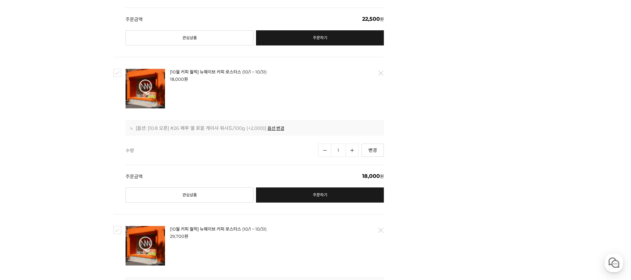 The width and height of the screenshot is (631, 280). I want to click on a: 홈, so click(23, 217).